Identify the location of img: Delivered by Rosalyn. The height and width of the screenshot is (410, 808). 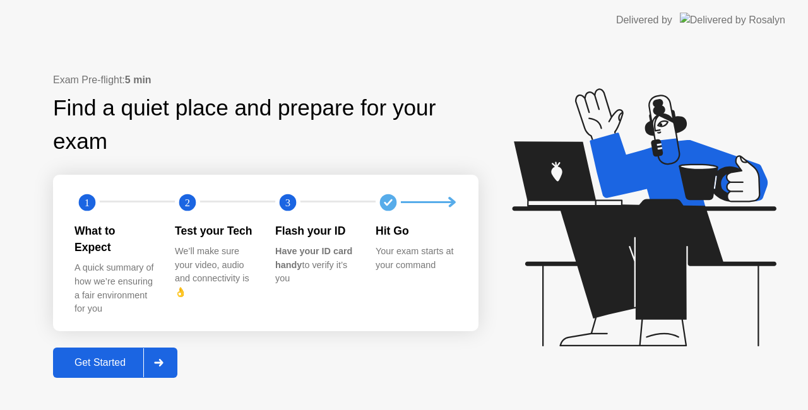
(732, 20).